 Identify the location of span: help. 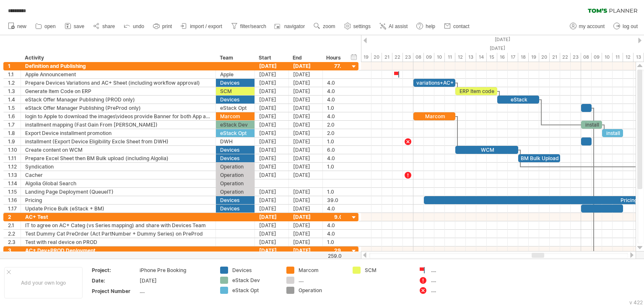
(430, 26).